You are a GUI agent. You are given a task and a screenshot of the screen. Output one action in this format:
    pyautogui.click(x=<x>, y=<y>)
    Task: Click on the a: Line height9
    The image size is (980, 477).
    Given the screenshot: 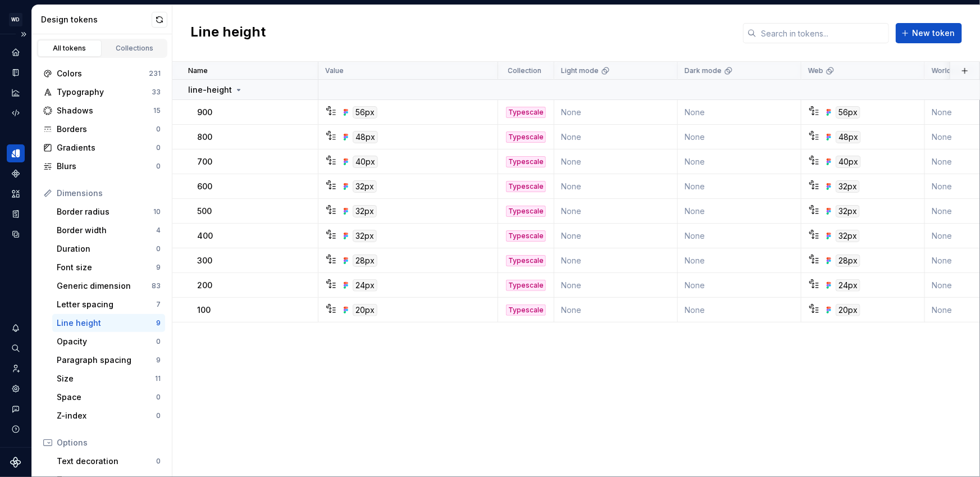 What is the action you would take?
    pyautogui.click(x=108, y=323)
    